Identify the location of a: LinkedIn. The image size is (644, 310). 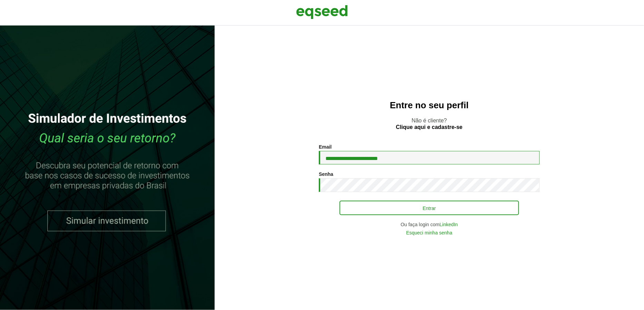
(449, 224).